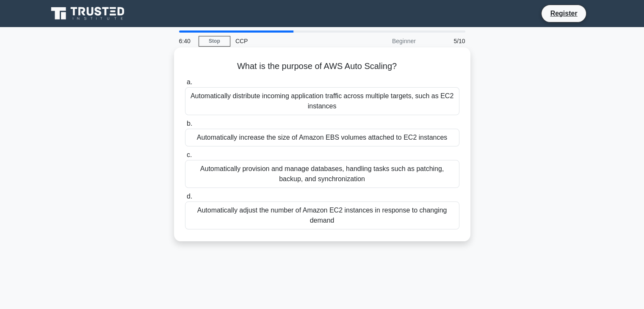  Describe the element at coordinates (322, 174) in the screenshot. I see `div: Automatically provision and manage databases, handling tasks such as patching, backup, and synchr...` at that location.